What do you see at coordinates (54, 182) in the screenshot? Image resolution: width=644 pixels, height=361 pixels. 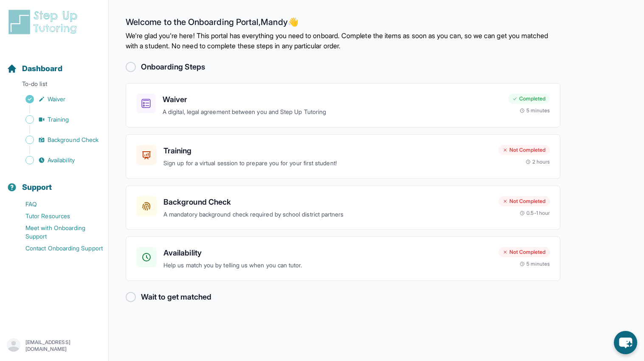 I see `button: Support` at bounding box center [54, 182].